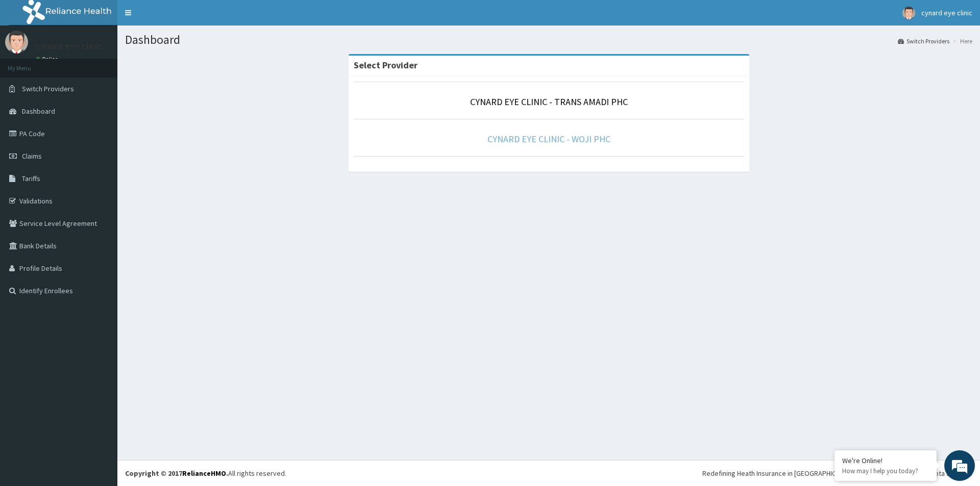 The image size is (980, 486). Describe the element at coordinates (549, 39) in the screenshot. I see `h1: Dashboard` at that location.